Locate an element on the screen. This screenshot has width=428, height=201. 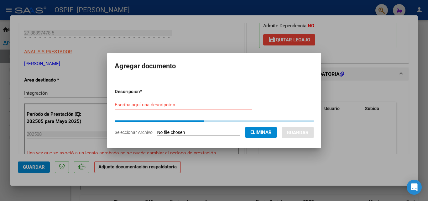
button: Guardar is located at coordinates (298, 132).